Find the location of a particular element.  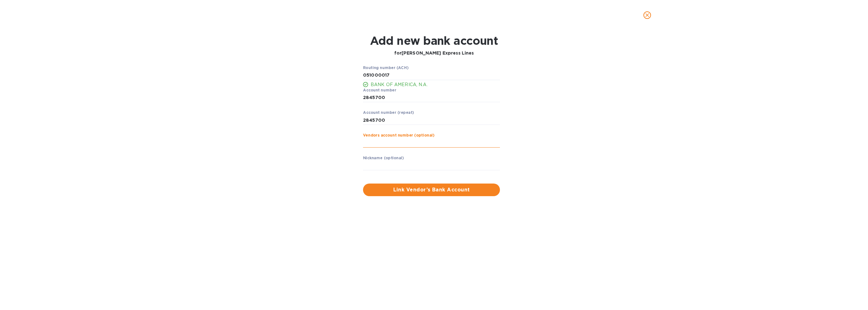

div: Chat Widget is located at coordinates (852, 295).